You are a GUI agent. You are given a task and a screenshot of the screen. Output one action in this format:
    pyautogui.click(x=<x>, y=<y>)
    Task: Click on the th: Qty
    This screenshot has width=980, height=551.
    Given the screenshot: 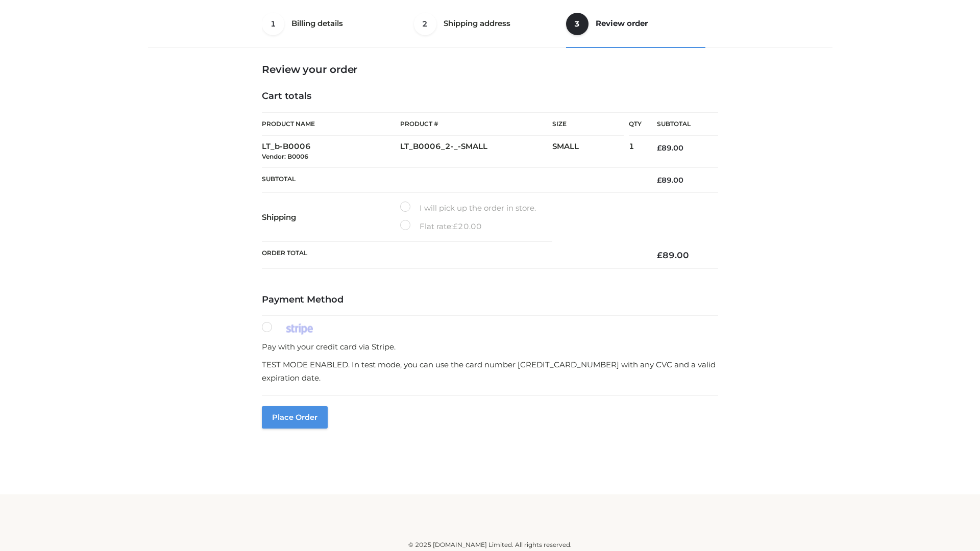 What is the action you would take?
    pyautogui.click(x=635, y=124)
    